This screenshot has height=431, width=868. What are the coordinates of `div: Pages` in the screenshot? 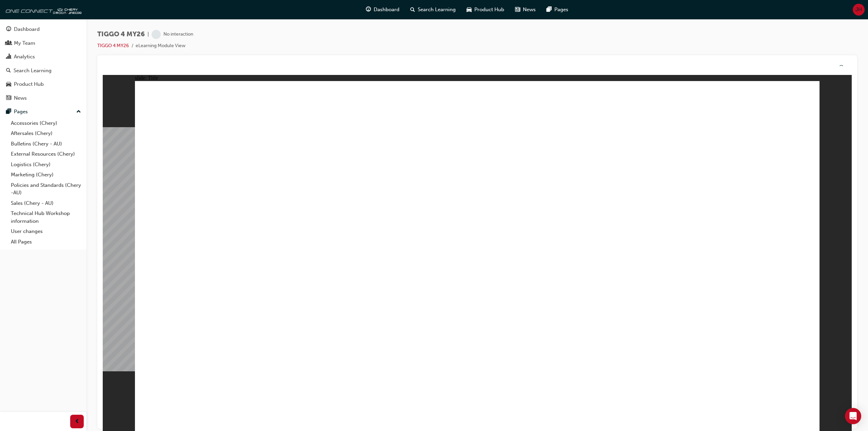 It's located at (21, 111).